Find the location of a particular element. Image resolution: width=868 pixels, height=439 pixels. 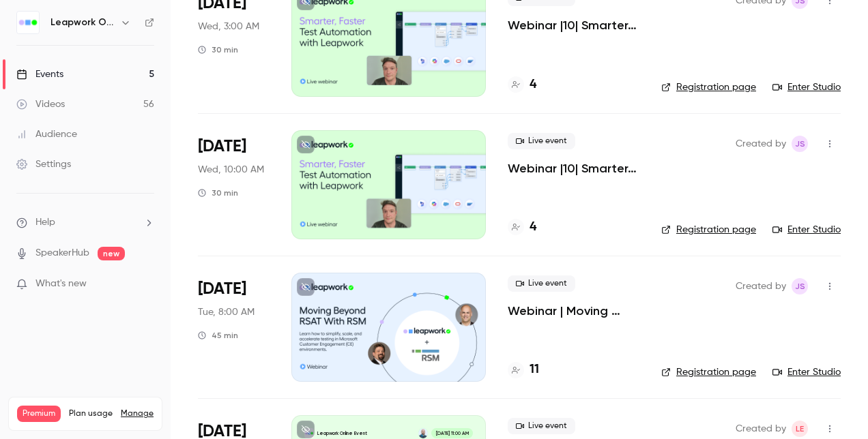

a: Manage is located at coordinates (137, 414).